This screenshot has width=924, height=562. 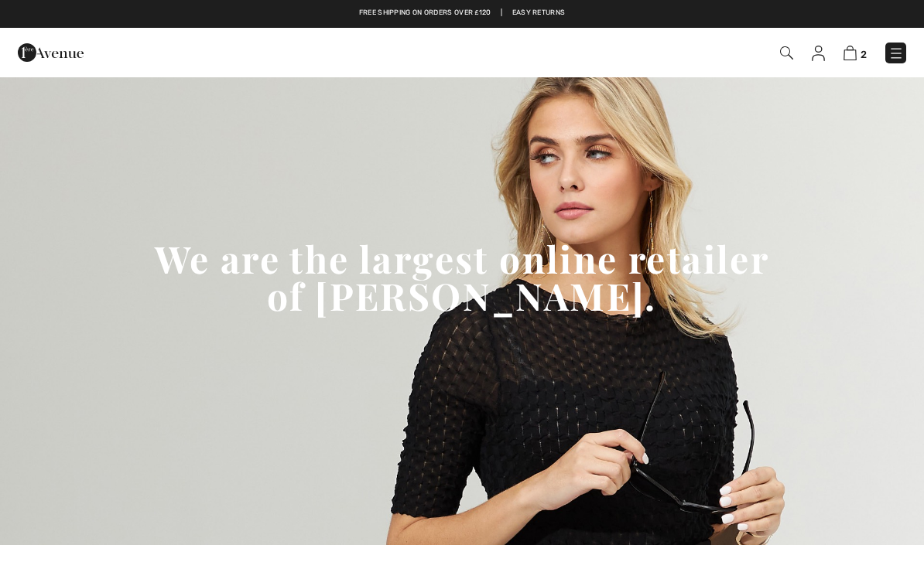 I want to click on a: Free shipping on orders over ₤120, so click(x=425, y=13).